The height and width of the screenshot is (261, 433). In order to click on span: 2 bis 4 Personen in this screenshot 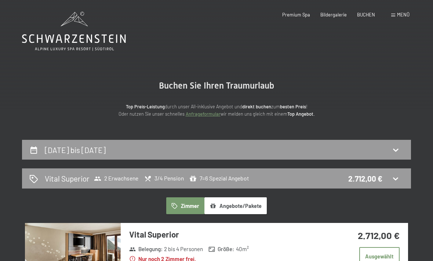, I will do `click(183, 249)`.